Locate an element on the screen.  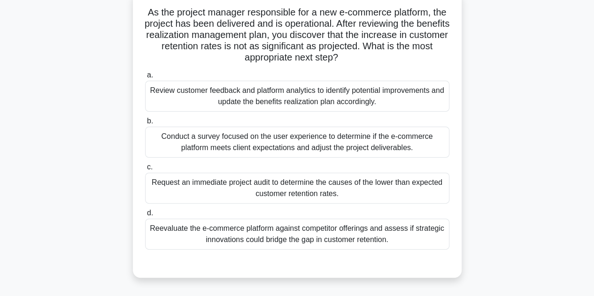
span: c. is located at coordinates (150, 167).